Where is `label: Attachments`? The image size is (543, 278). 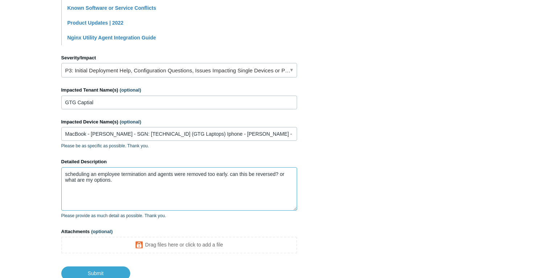 label: Attachments is located at coordinates (179, 232).